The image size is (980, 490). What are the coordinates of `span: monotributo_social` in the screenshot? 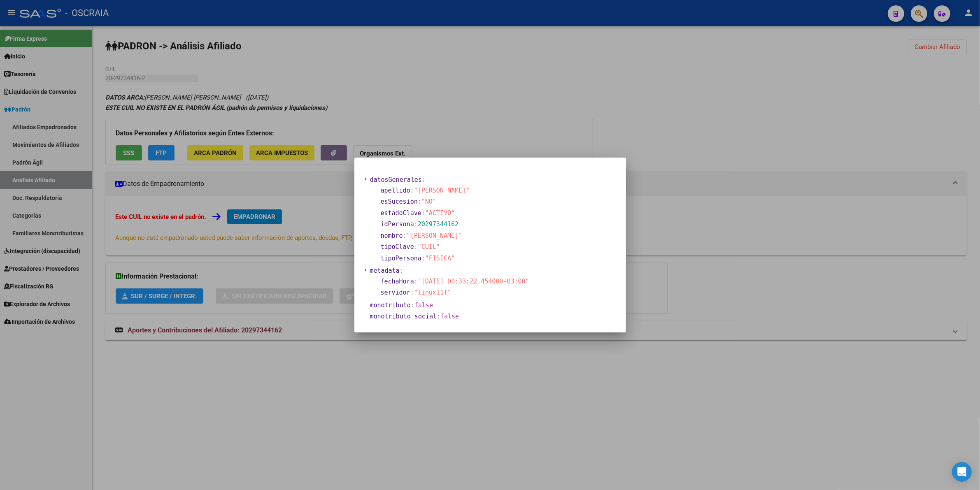 It's located at (403, 317).